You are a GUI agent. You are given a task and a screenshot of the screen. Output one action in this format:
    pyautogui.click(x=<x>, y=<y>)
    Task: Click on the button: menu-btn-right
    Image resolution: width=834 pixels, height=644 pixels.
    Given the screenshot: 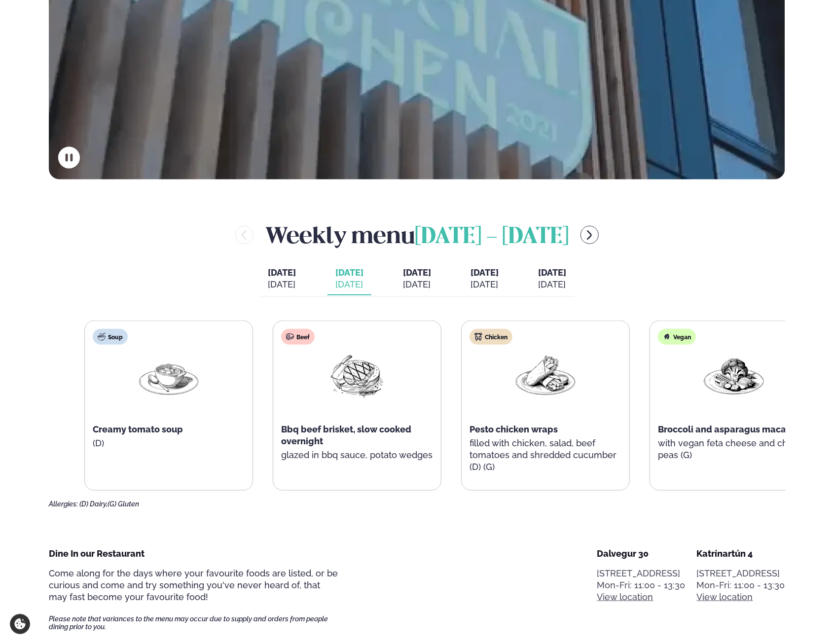 What is the action you would take?
    pyautogui.click(x=590, y=235)
    